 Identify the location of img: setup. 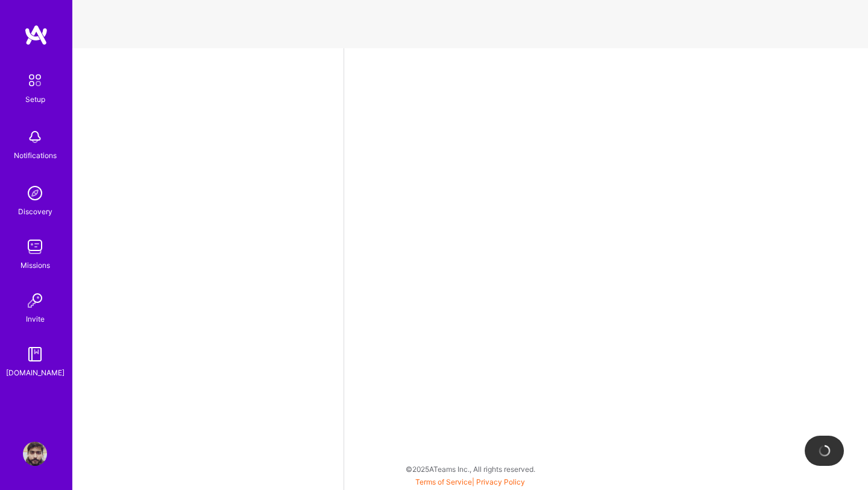
(35, 80).